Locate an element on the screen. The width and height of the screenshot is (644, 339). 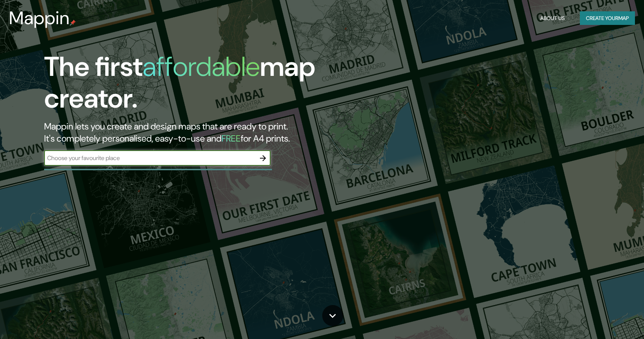
input: Choose your favourite place is located at coordinates (150, 158).